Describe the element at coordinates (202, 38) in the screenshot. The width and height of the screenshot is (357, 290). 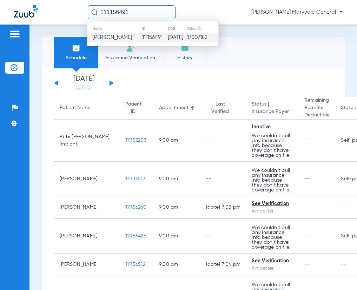
I see `td: 17007182` at that location.